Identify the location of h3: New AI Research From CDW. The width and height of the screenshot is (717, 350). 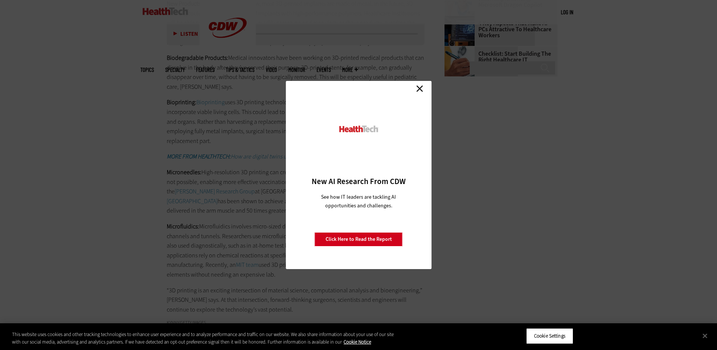
(358, 181).